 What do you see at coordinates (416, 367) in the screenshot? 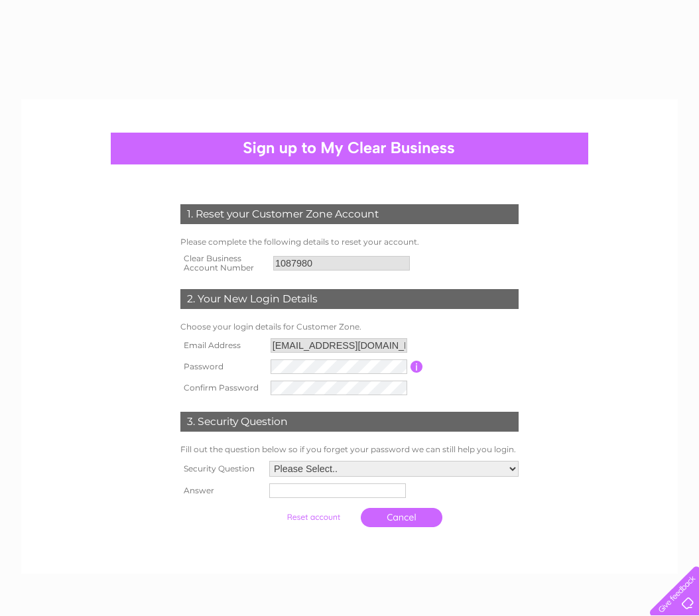
I see `input: Information` at bounding box center [416, 367].